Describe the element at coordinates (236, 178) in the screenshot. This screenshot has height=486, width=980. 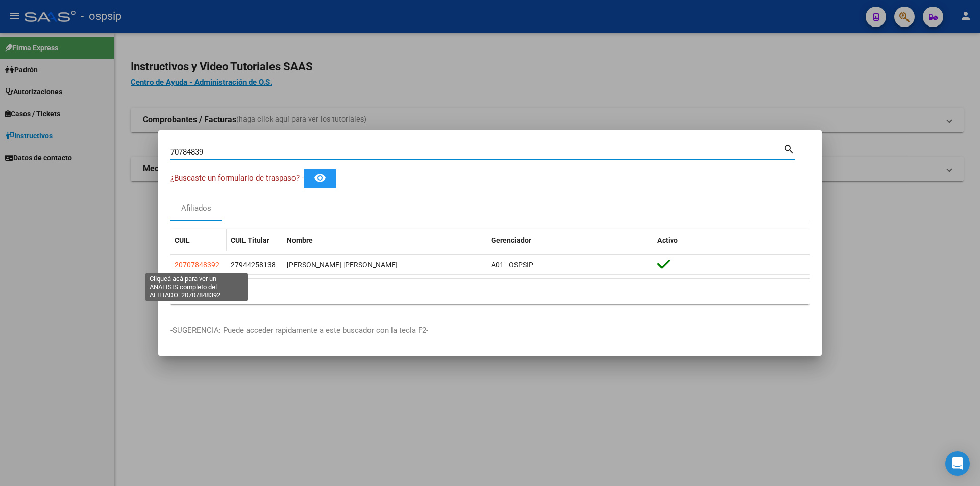
I see `span: ¿Buscaste un formulario de traspaso? -` at that location.